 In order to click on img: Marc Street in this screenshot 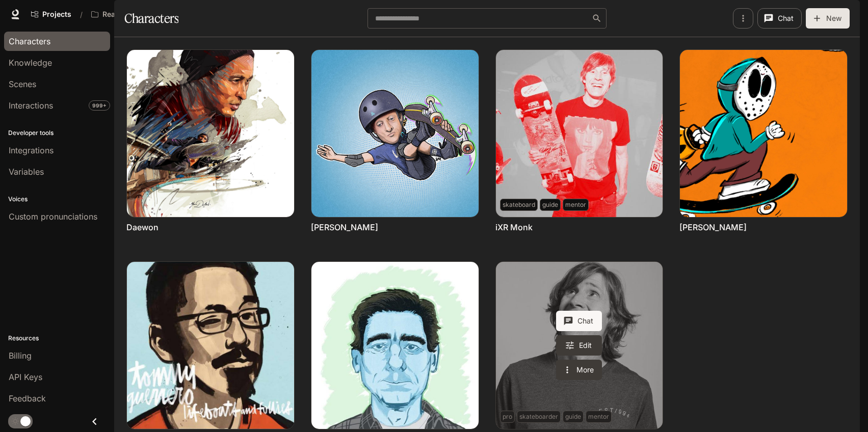, I will do `click(210, 345)`.